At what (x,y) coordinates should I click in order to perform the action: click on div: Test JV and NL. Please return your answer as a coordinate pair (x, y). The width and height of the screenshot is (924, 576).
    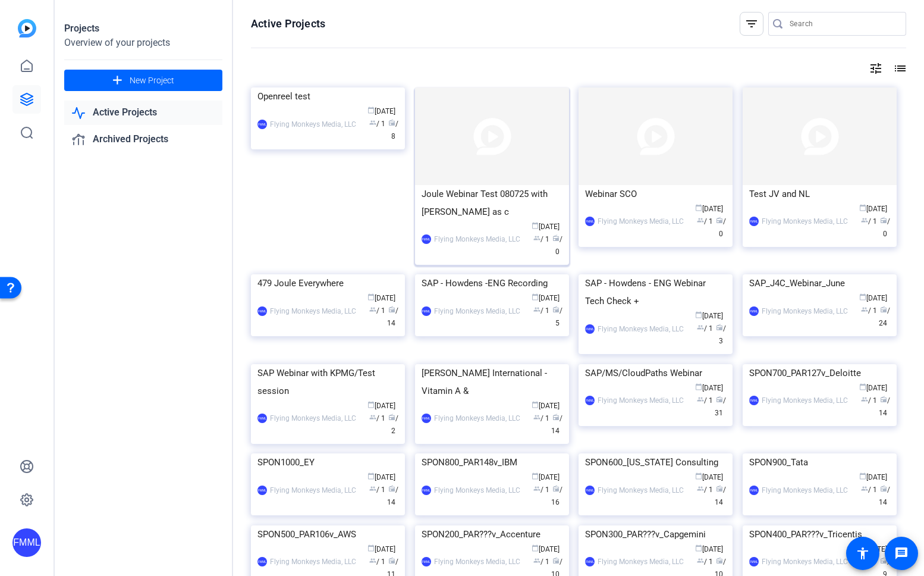
    Looking at the image, I should click on (819, 194).